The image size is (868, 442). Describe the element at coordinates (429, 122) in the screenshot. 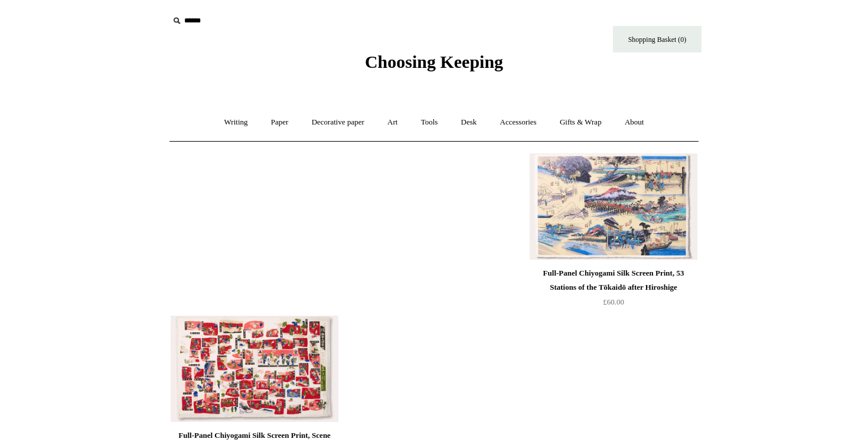

I see `a: Tools` at that location.